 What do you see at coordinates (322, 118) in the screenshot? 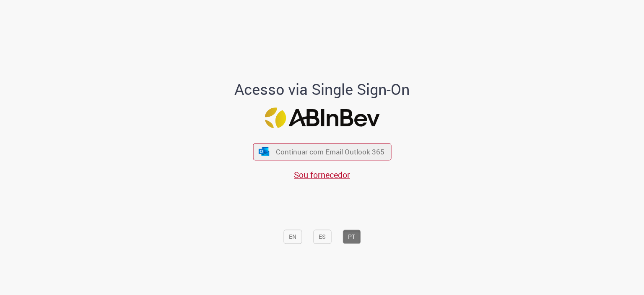
I see `img: Logo ABInBev` at bounding box center [322, 118].